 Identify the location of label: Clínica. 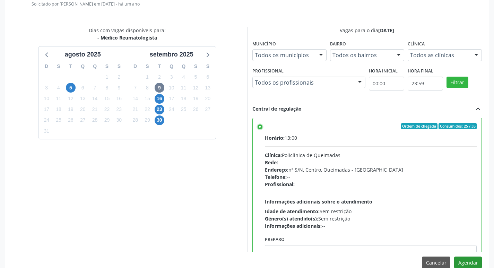
(416, 44).